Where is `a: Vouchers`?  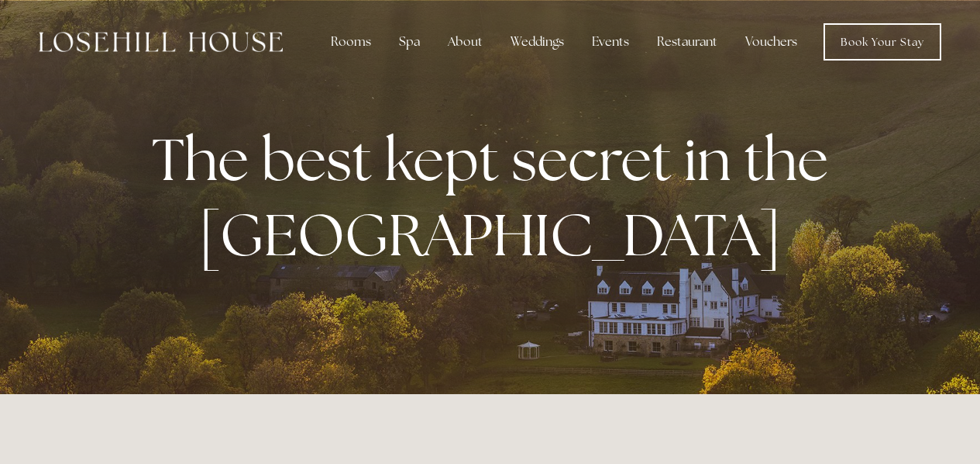 a: Vouchers is located at coordinates (771, 42).